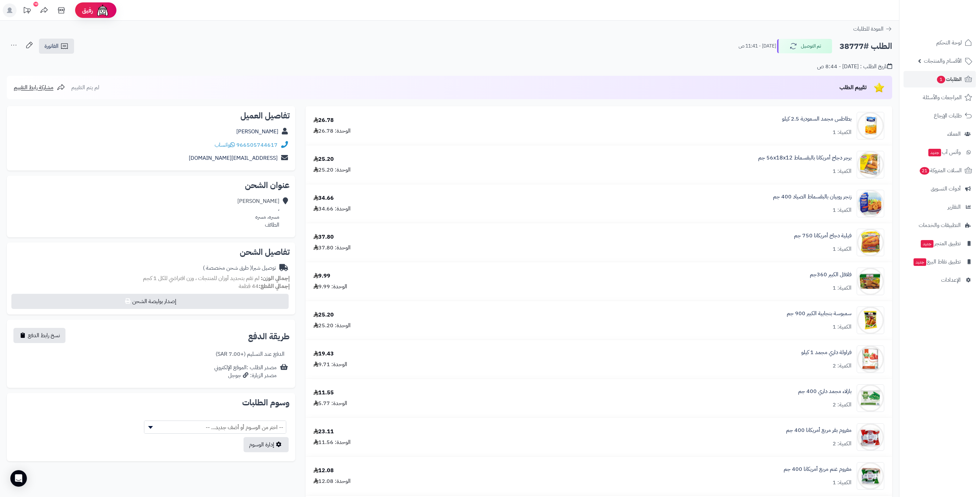  I want to click on a: إدارة الوسوم, so click(266, 445).